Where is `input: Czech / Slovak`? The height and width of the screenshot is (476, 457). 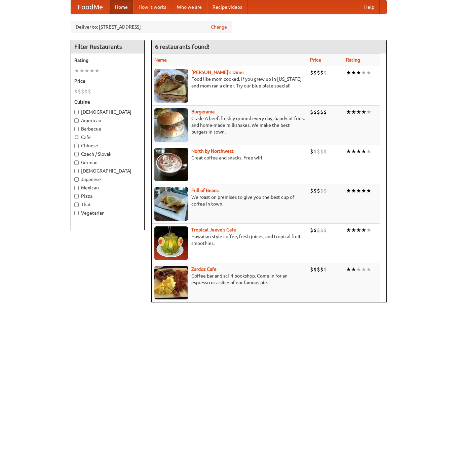
input: Czech / Slovak is located at coordinates (76, 154).